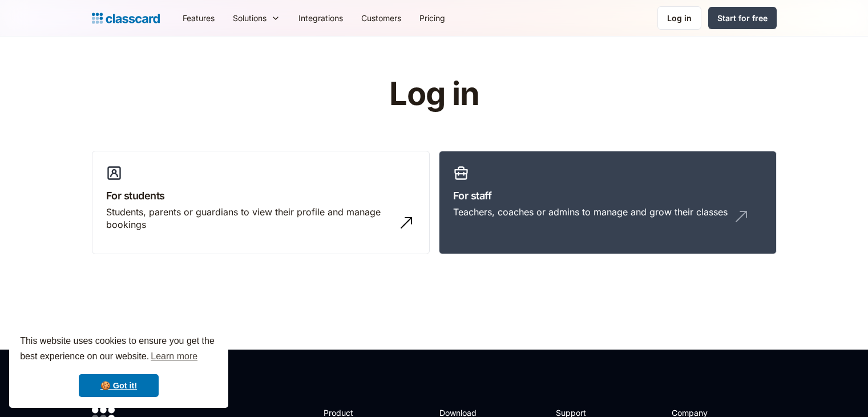  Describe the element at coordinates (249, 218) in the screenshot. I see `div: Students, parents or guardians to view their profile and manage bookings` at that location.